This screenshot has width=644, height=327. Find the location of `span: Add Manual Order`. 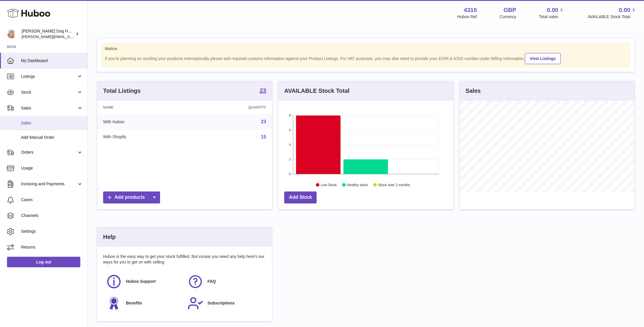

span: Add Manual Order is located at coordinates (52, 137).